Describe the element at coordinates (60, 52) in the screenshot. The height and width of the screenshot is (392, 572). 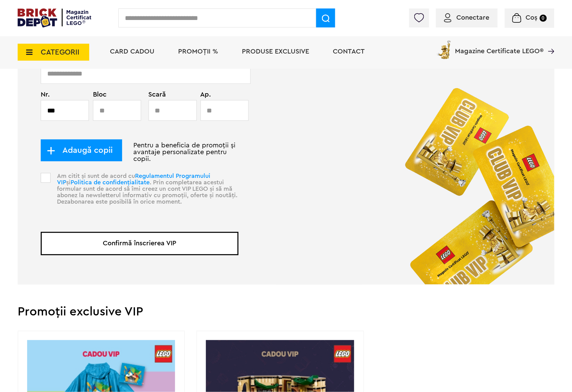
I see `span: CATEGORII` at that location.